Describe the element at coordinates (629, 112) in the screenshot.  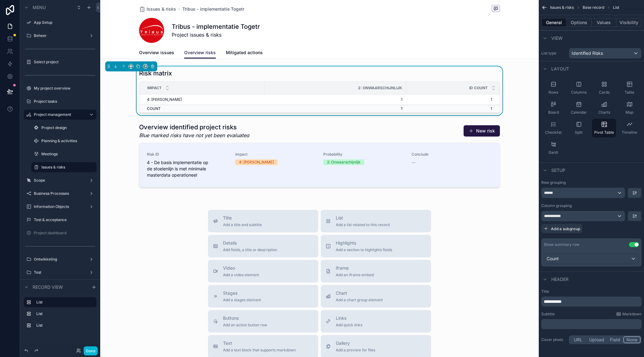
I see `span: Map` at that location.